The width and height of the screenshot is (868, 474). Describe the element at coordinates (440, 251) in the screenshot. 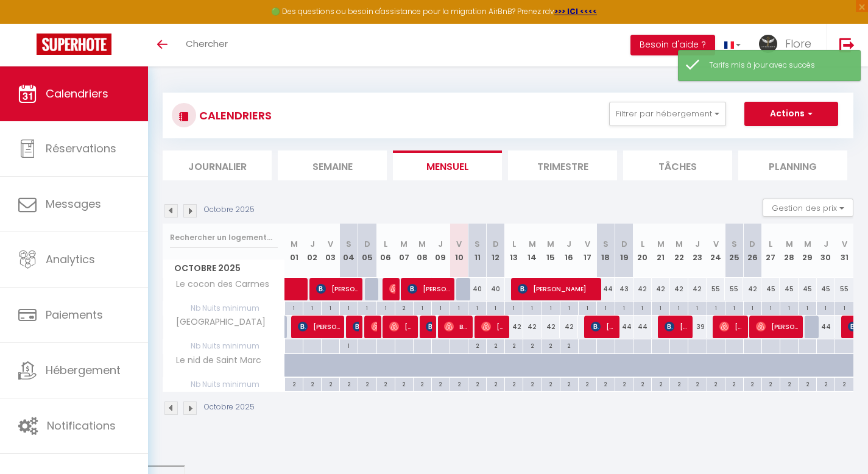

I see `th: 09` at that location.